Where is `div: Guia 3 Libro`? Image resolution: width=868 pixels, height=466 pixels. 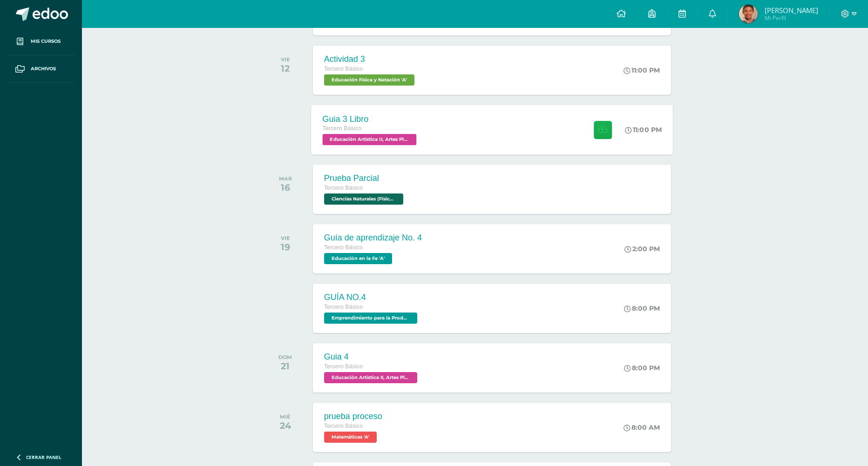
div: Guia 3 Libro is located at coordinates (370, 119).